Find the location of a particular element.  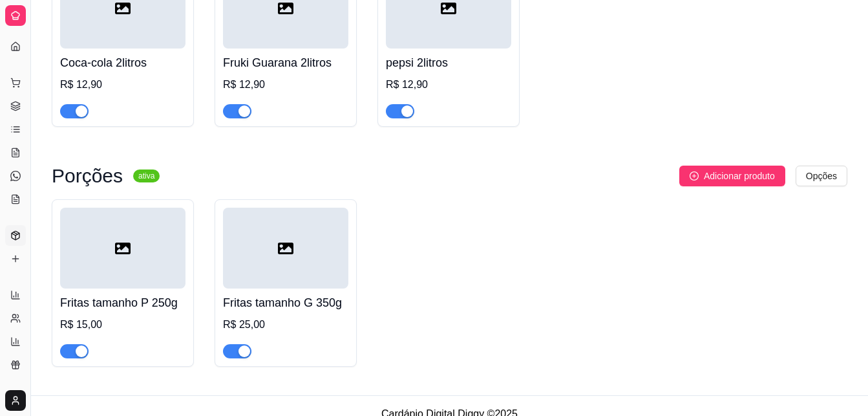

button: Adicionar produto is located at coordinates (733, 176).